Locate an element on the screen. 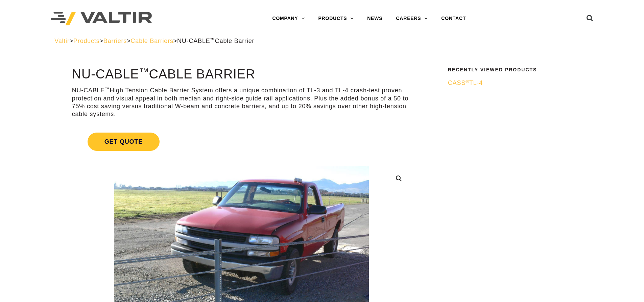 This screenshot has height=302, width=644. span: Valtir is located at coordinates (62, 41).